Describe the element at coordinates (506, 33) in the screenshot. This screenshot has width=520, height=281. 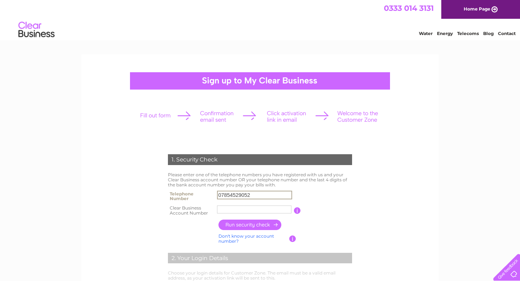
I see `a: Contact` at that location.